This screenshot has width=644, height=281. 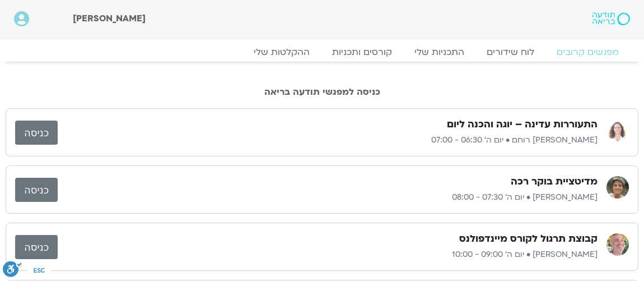 What do you see at coordinates (617, 130) in the screenshot?
I see `img: אורנה סמלסון רוחם` at bounding box center [617, 130].